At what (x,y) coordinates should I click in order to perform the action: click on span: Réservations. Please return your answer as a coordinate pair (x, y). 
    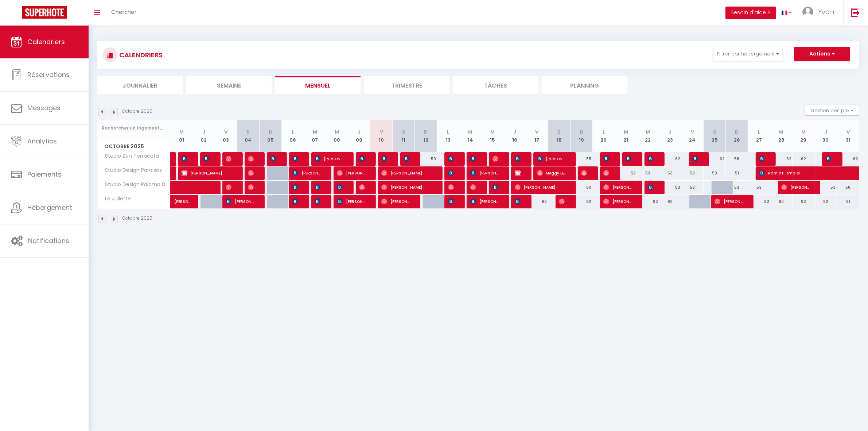
    Looking at the image, I should click on (49, 75).